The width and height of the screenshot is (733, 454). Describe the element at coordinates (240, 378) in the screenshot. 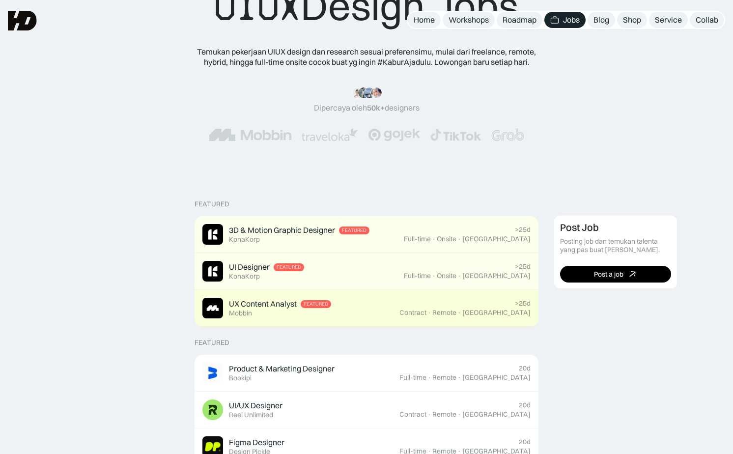

I see `div: Bookipi` at that location.